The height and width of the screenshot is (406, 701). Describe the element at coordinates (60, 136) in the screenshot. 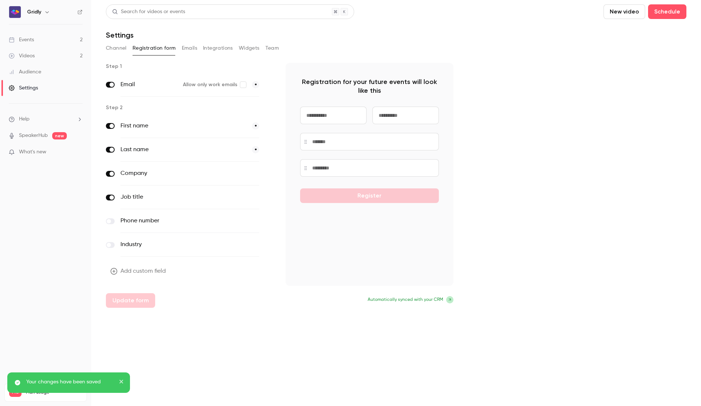

I see `span: new` at that location.